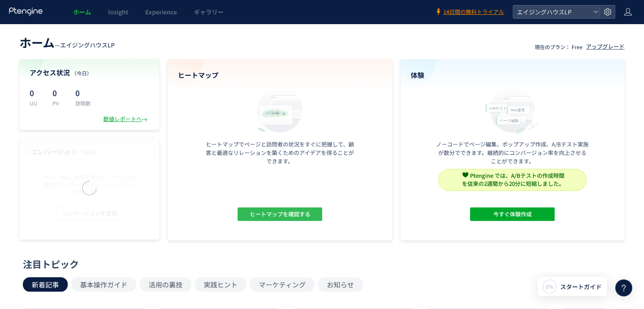  What do you see at coordinates (104, 284) in the screenshot?
I see `button: 基本操作ガイド` at bounding box center [104, 284].